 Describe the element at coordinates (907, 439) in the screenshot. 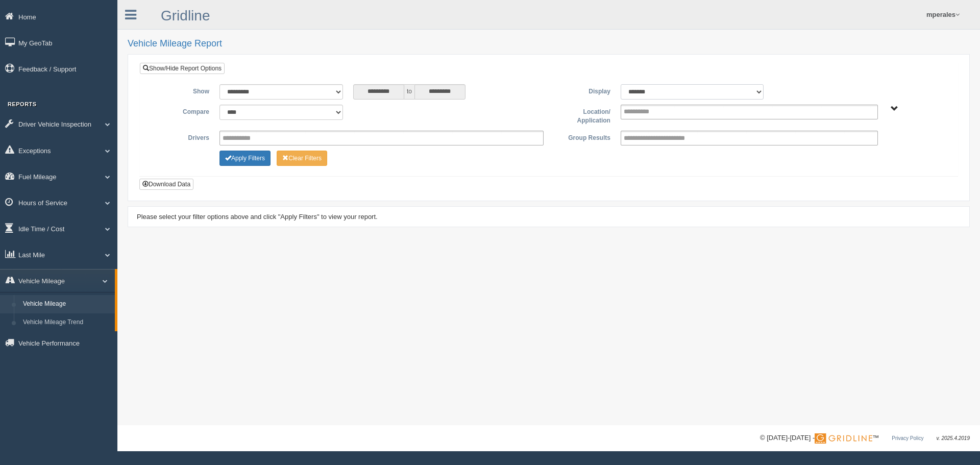

I see `a: Privacy Policy` at that location.